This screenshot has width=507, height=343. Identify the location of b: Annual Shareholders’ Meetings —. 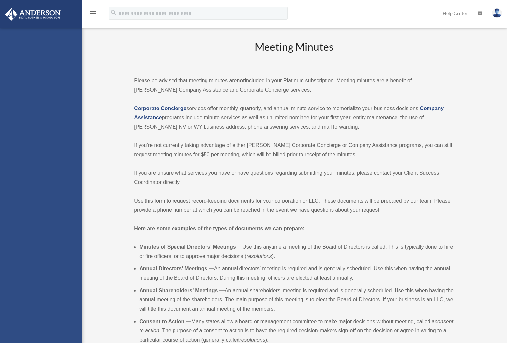
(182, 290).